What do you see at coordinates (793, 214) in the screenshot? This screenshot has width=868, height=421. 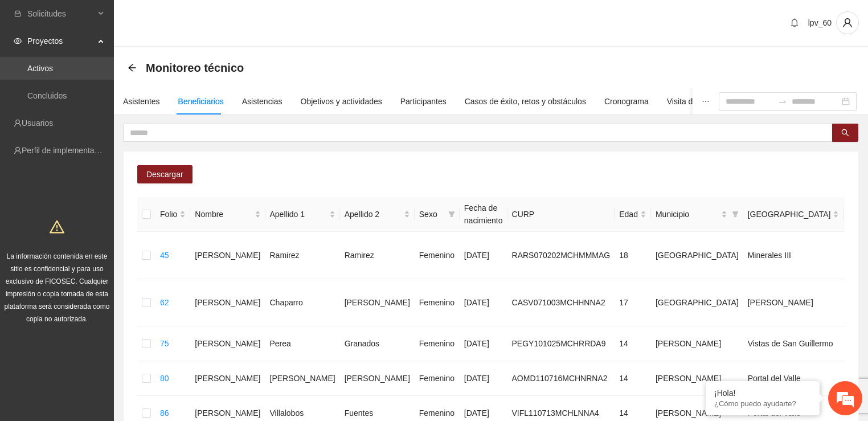 I see `th: Colonia` at bounding box center [793, 214].